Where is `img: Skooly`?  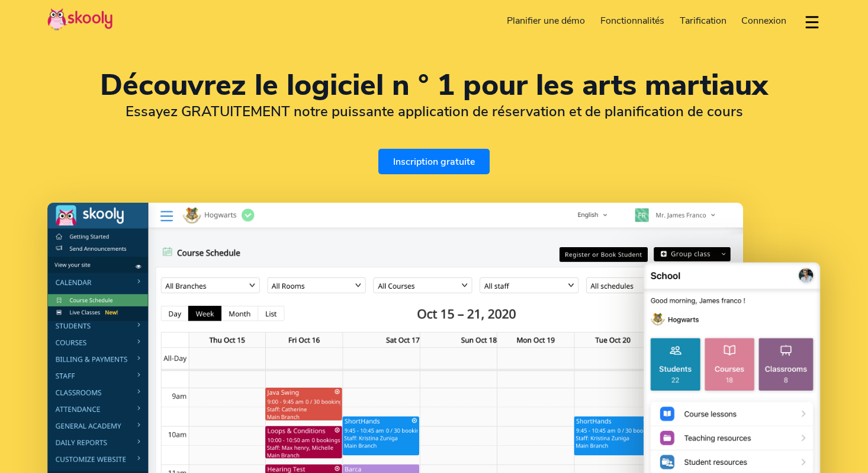 img: Skooly is located at coordinates (80, 19).